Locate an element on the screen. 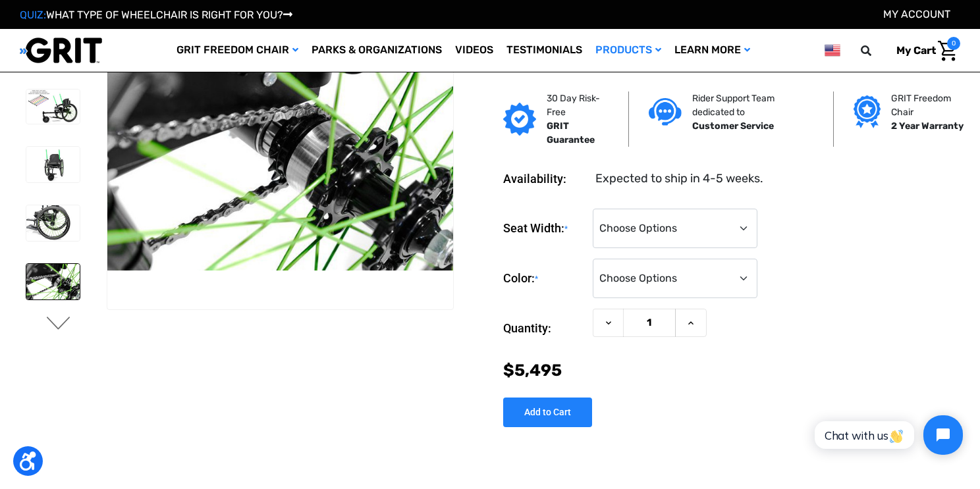 This screenshot has width=980, height=489. a: Account is located at coordinates (916, 14).